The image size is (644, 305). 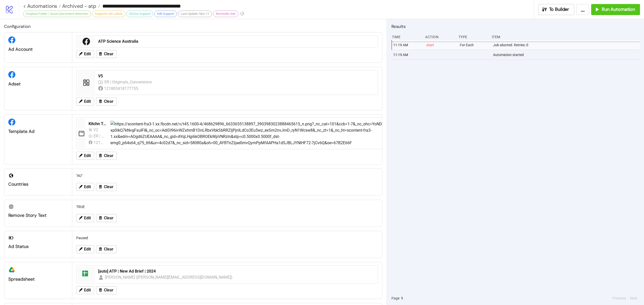 What do you see at coordinates (236, 42) in the screenshot?
I see `div: ATP Science Australia` at bounding box center [236, 42].